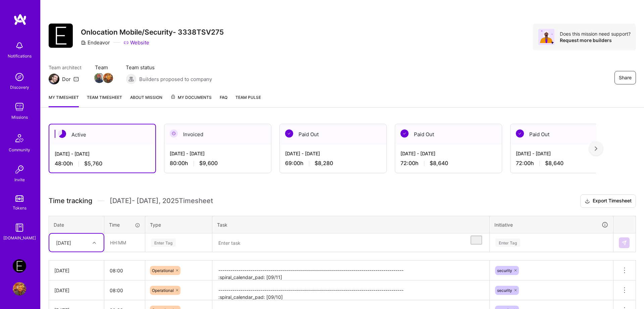  Describe the element at coordinates (103, 134) in the screenshot. I see `div: Active` at that location.